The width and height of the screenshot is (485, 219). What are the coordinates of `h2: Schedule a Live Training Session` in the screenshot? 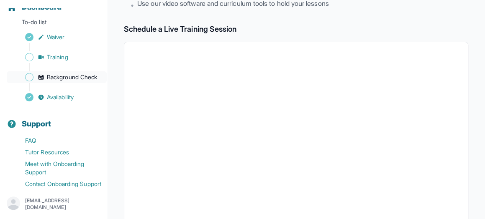 It's located at (296, 29).